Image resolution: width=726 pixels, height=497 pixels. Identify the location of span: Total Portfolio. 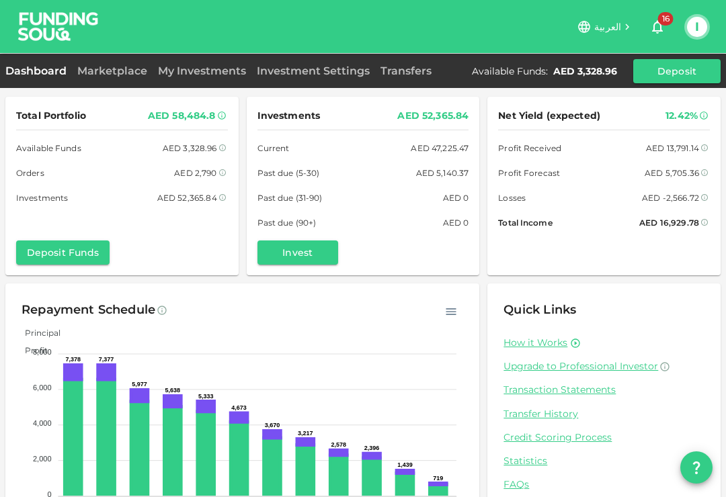
(51, 116).